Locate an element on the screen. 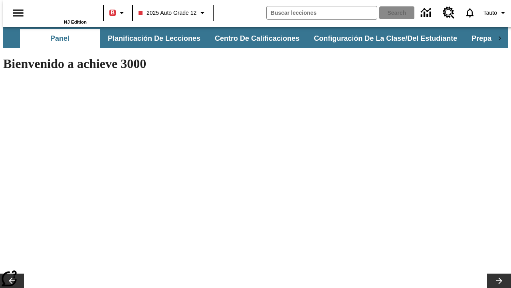 The image size is (511, 288). a: Centro de información is located at coordinates (427, 13).